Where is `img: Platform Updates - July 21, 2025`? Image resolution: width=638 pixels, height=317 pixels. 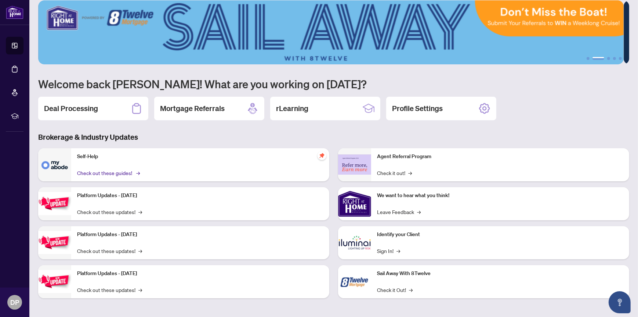 img: Platform Updates - July 21, 2025 is located at coordinates (55, 203).